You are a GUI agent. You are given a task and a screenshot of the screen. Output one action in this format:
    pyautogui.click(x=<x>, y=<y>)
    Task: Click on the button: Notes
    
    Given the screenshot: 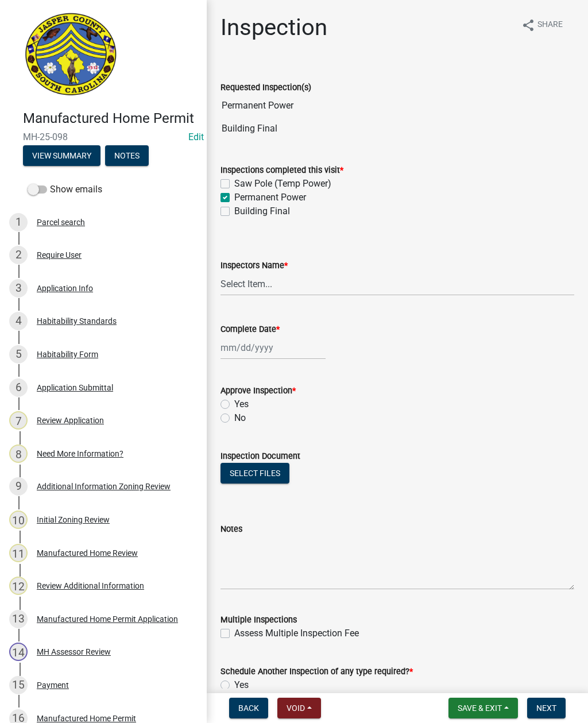 What is the action you would take?
    pyautogui.click(x=127, y=155)
    